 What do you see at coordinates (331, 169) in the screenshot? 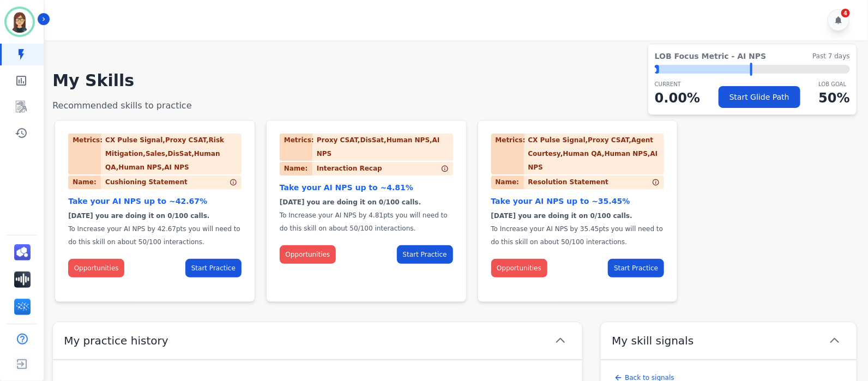
I see `div: Interaction Recap` at bounding box center [331, 169].